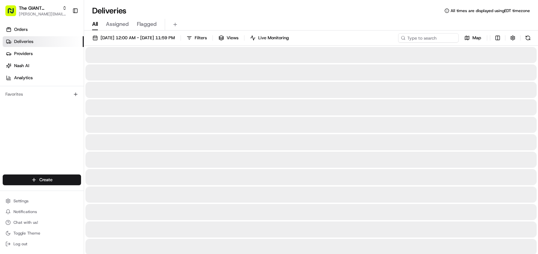 The height and width of the screenshot is (254, 538). I want to click on span: Map, so click(477, 38).